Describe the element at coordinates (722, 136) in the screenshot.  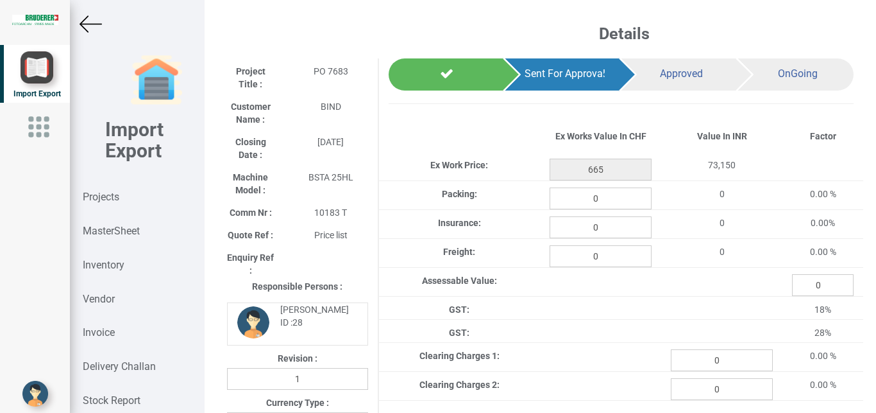
I see `label: Value In INR` at that location.